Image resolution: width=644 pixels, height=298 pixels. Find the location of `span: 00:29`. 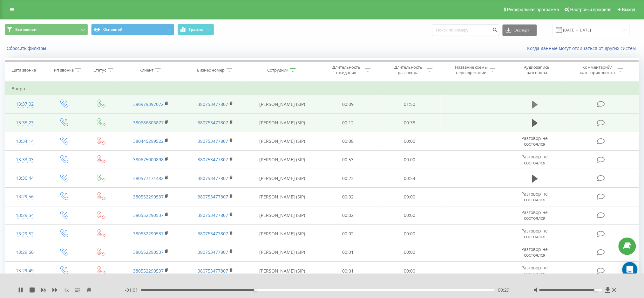

span: 00:29 is located at coordinates (503, 290).